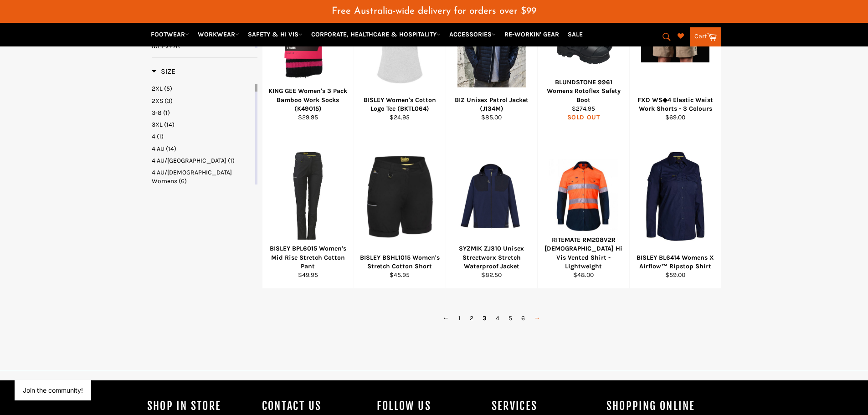  What do you see at coordinates (659, 406) in the screenshot?
I see `h4: SHOPPING ONLINE` at bounding box center [659, 406].